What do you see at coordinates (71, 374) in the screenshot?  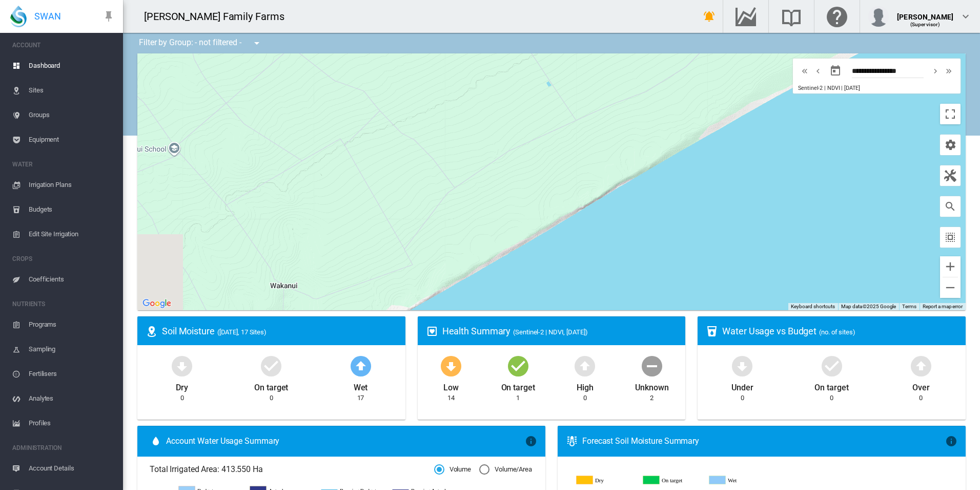 I see `span: Fertilisers` at bounding box center [71, 374].